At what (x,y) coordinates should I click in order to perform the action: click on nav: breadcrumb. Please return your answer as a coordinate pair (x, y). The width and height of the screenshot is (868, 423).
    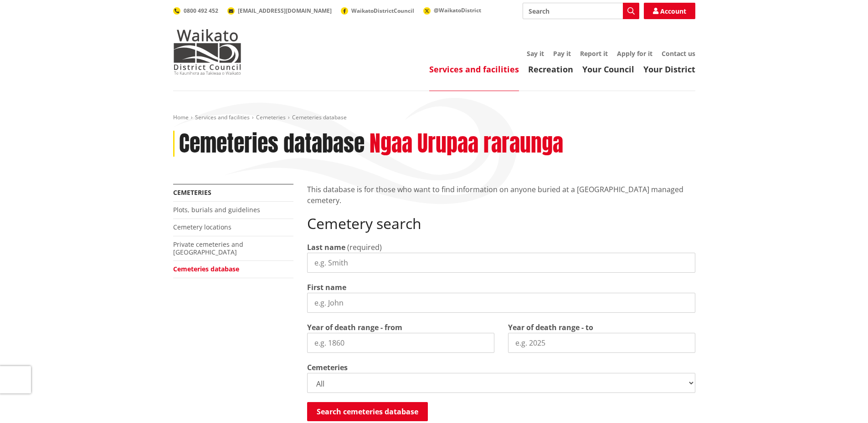
    Looking at the image, I should click on (434, 117).